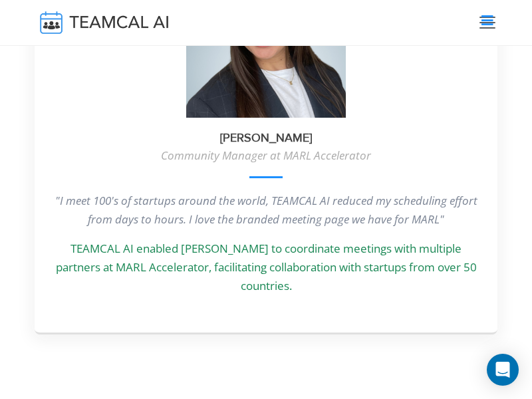 Image resolution: width=532 pixels, height=399 pixels. Describe the element at coordinates (266, 156) in the screenshot. I see `p: Community Manager at MARL Accelerator` at that location.